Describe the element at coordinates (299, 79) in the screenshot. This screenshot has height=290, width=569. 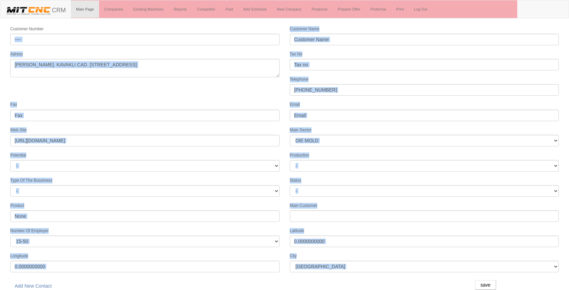
I see `label: Telephone` at that location.